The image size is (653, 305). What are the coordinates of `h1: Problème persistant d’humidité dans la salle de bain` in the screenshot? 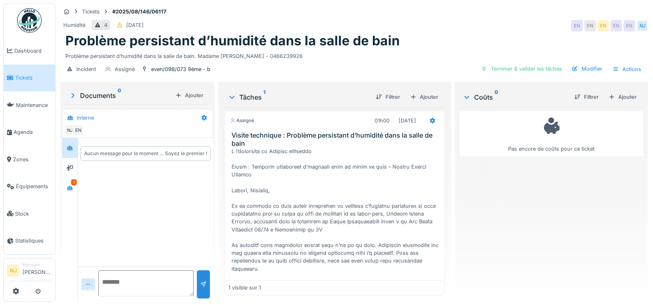 It's located at (232, 41).